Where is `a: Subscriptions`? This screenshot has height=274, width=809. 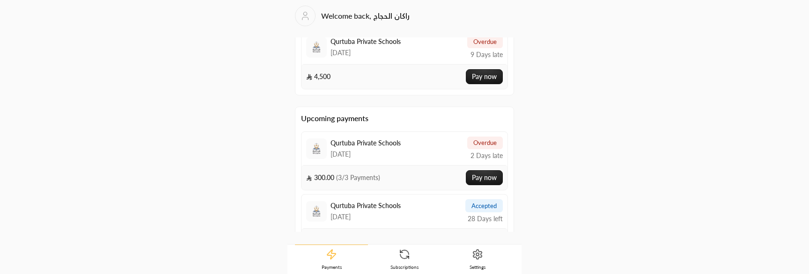
a: Subscriptions is located at coordinates (404, 260).